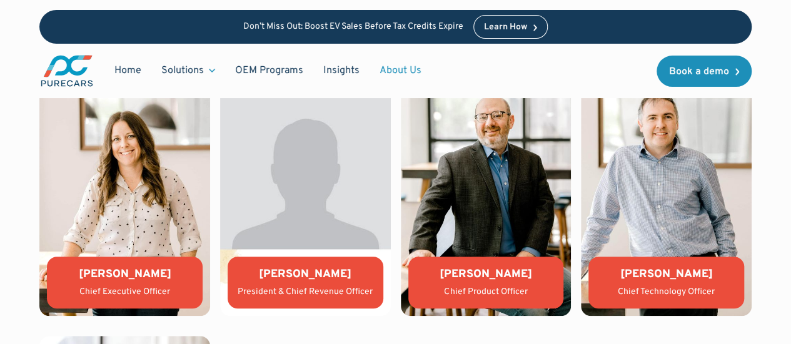 Image resolution: width=791 pixels, height=344 pixels. What do you see at coordinates (704, 71) in the screenshot?
I see `a: Book a demo` at bounding box center [704, 71].